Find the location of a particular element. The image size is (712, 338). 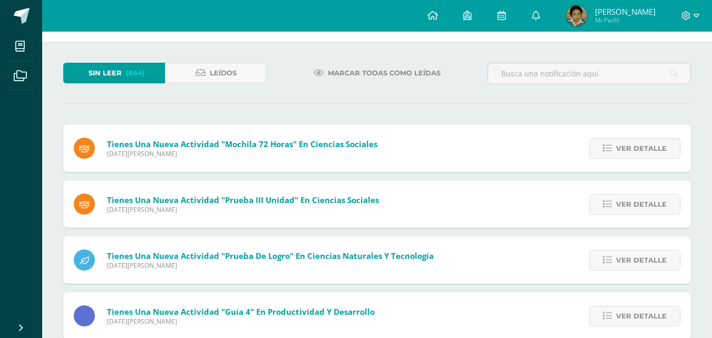

span: Tienes una nueva actividad "Guía 4" En Productividad y Desarrollo is located at coordinates (241, 311).